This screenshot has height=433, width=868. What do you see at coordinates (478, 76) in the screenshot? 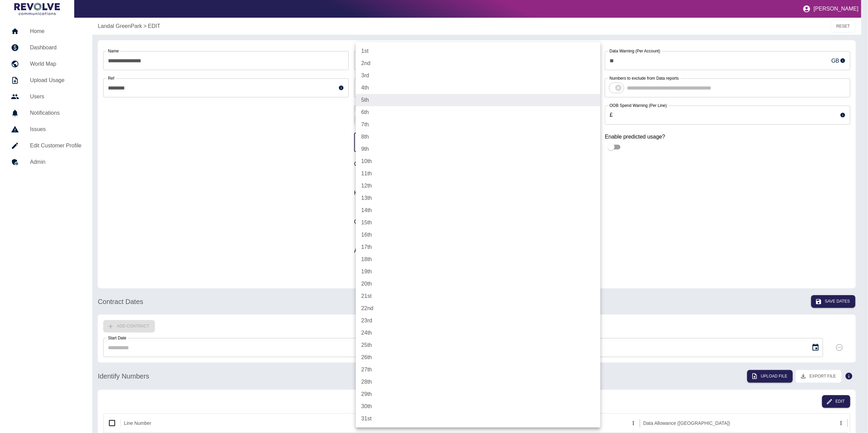
I see `li: 3rd` at bounding box center [478, 76].